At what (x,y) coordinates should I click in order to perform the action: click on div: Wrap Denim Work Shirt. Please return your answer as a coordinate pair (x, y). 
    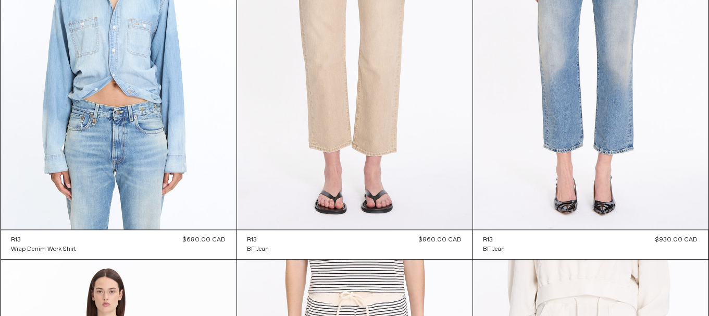
    Looking at the image, I should click on (44, 249).